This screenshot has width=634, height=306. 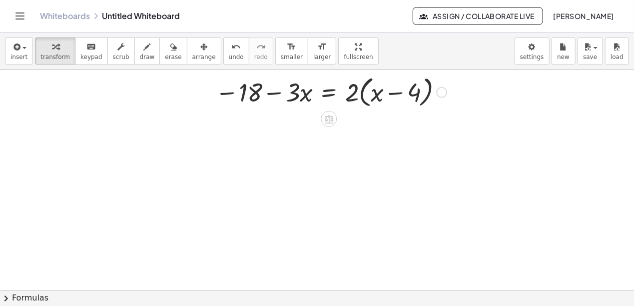 I want to click on span: fullscreen, so click(x=358, y=57).